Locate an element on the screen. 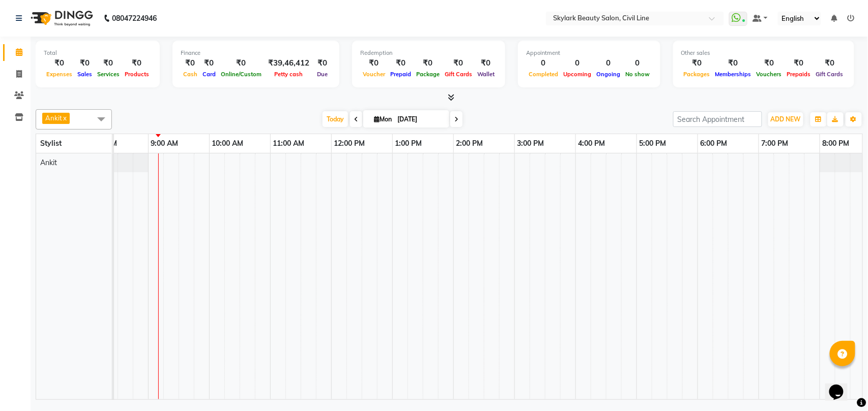 This screenshot has width=868, height=411. span: Petty cash is located at coordinates (289, 74).